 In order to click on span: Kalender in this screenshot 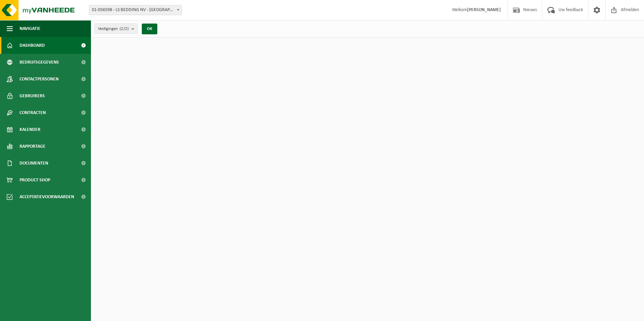, I will do `click(30, 129)`.